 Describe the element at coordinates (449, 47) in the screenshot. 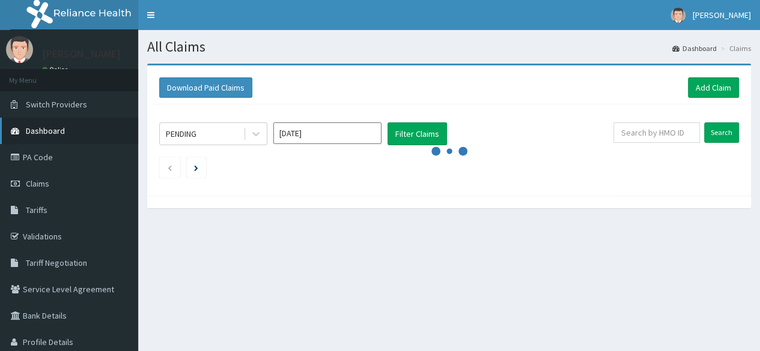

I see `h1: All Claims` at that location.